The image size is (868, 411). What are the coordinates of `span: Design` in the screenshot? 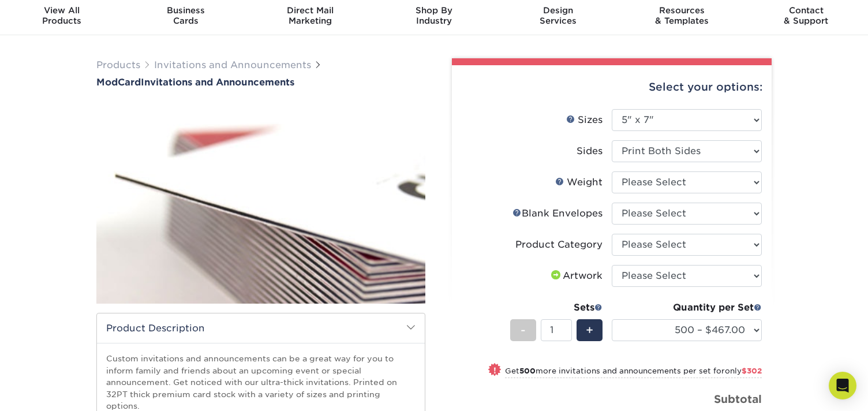 It's located at (557, 10).